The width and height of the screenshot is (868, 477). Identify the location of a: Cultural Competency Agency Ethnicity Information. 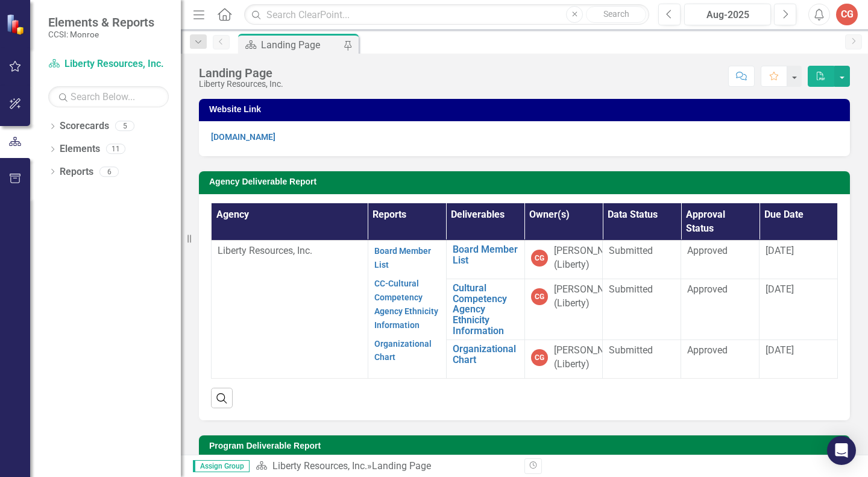
(485, 309).